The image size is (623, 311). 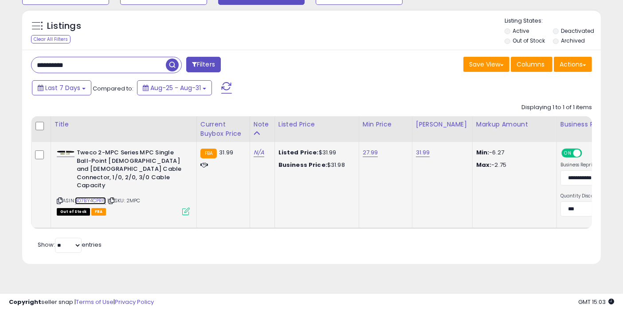 I want to click on button: Filters, so click(x=203, y=64).